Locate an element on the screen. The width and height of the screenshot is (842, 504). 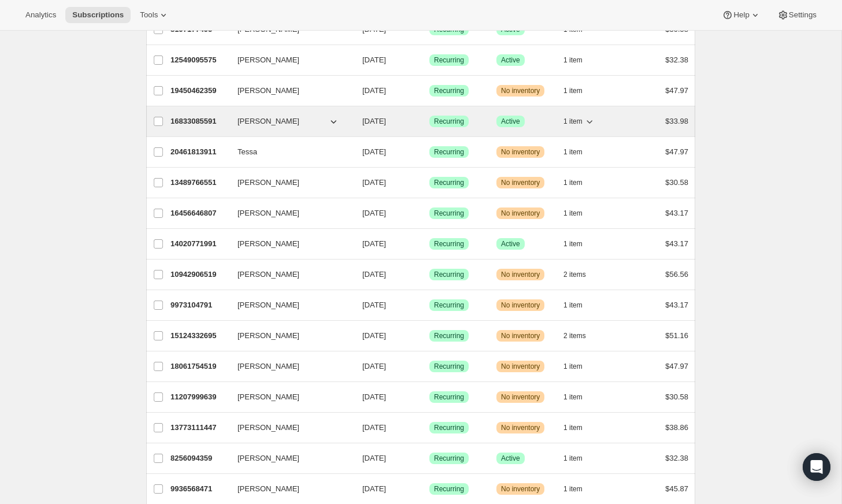
span: $56.56 is located at coordinates (677, 274).